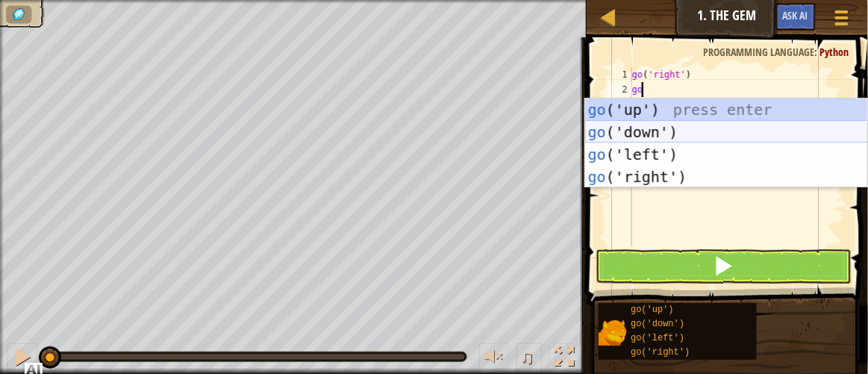 Image resolution: width=868 pixels, height=374 pixels. Describe the element at coordinates (658, 338) in the screenshot. I see `span: go('left')` at that location.